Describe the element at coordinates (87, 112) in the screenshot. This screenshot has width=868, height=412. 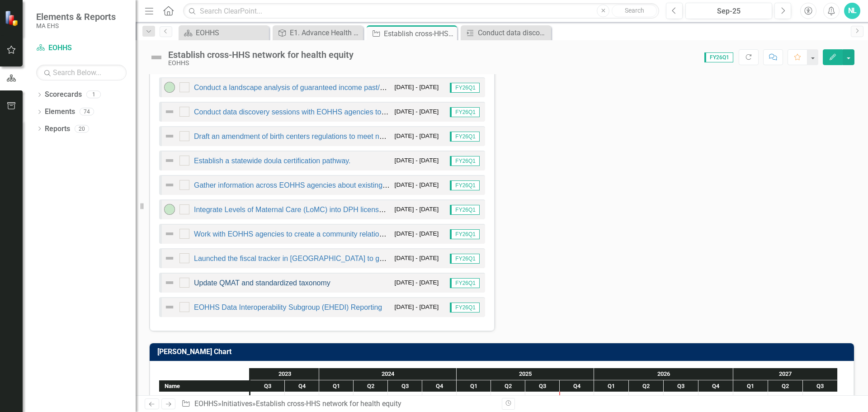
I see `div: 74` at that location.